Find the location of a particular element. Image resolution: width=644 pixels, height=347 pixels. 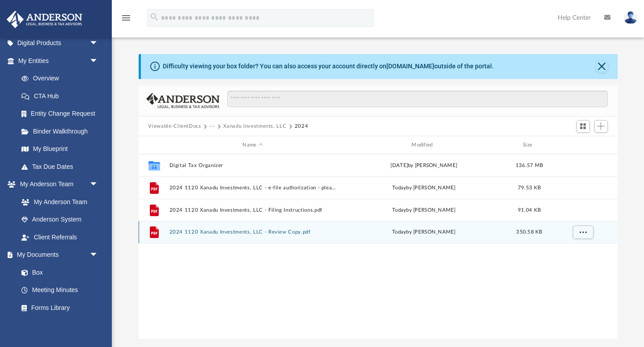

button: Close is located at coordinates (602, 66).